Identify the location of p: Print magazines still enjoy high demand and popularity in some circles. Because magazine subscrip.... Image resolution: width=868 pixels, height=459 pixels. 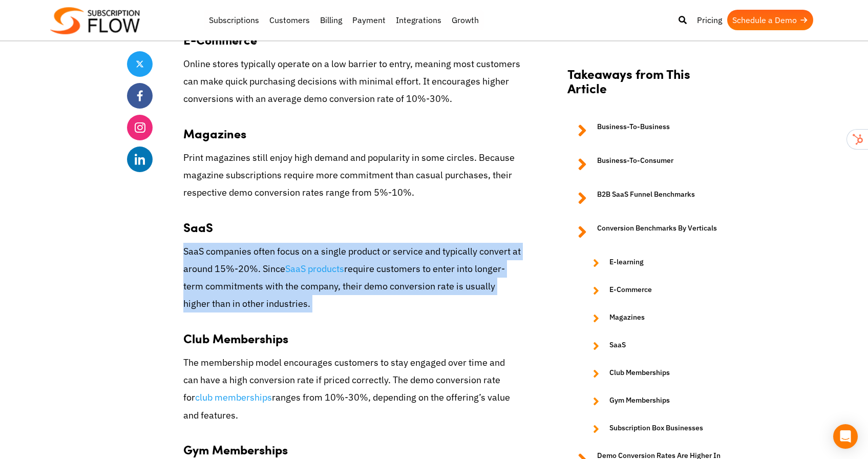
(352, 175).